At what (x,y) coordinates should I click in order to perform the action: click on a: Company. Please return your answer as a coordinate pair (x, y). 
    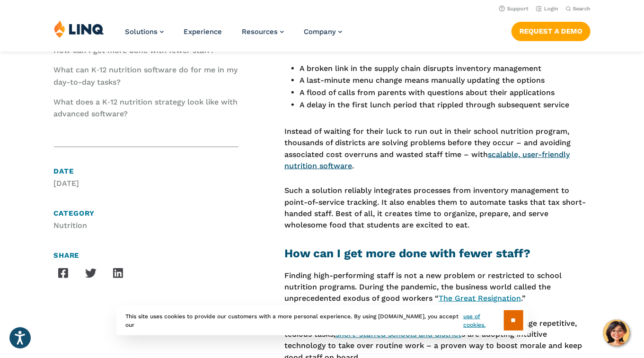
    Looking at the image, I should click on (322, 31).